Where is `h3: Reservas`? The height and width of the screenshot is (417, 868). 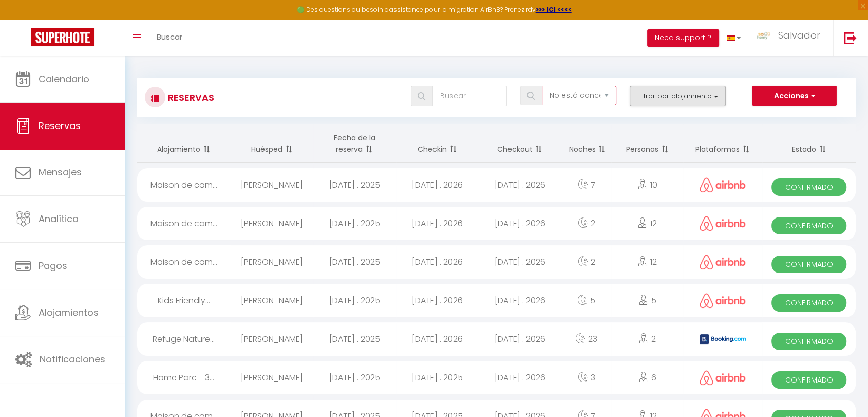 h3: Reservas is located at coordinates (190, 97).